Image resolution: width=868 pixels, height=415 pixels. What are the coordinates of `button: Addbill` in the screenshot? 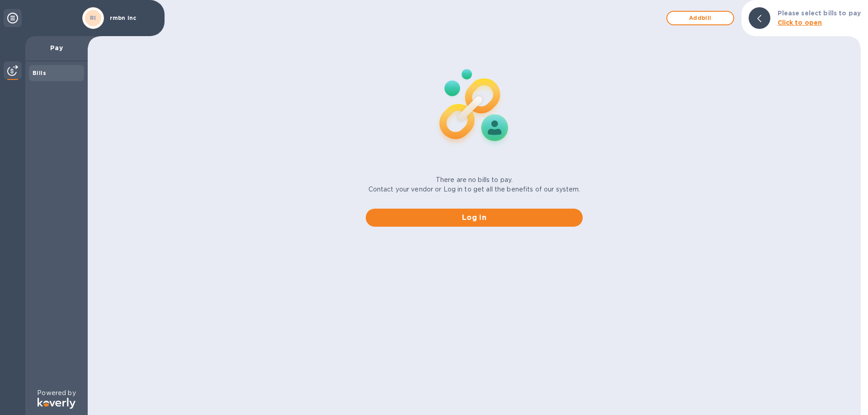 It's located at (701, 18).